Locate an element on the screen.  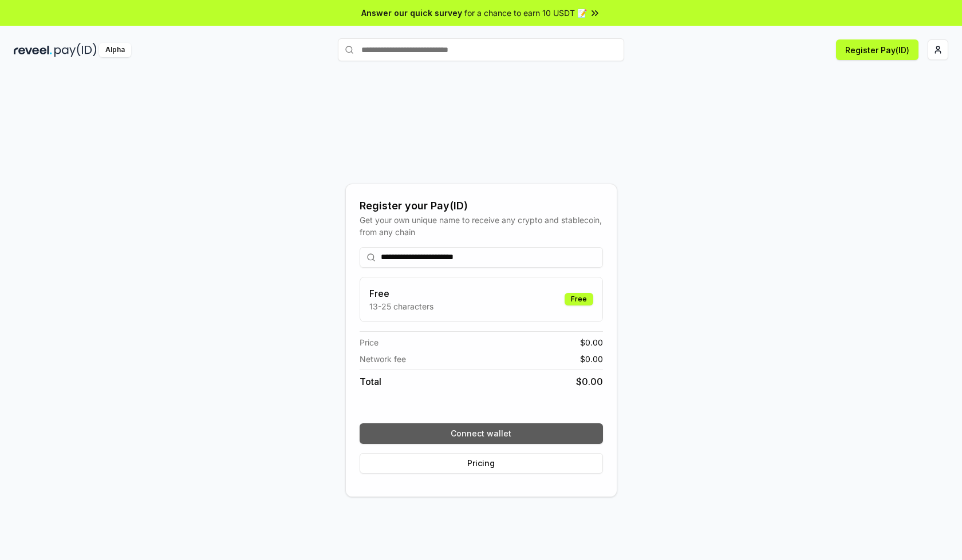
div: Alpha is located at coordinates (115, 50).